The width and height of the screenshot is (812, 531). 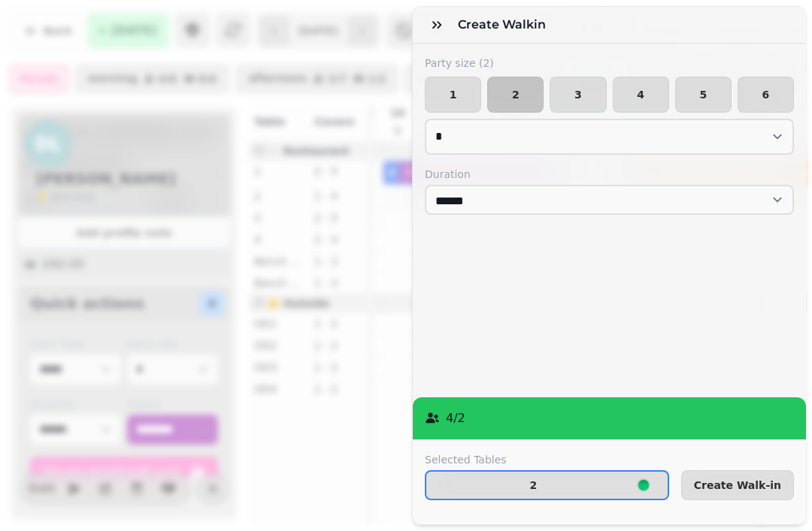 What do you see at coordinates (703, 95) in the screenshot?
I see `span: 5` at bounding box center [703, 95].